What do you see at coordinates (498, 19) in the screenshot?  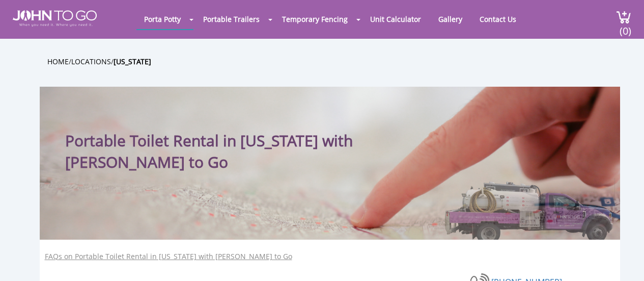 I see `a: Contact Us` at bounding box center [498, 19].